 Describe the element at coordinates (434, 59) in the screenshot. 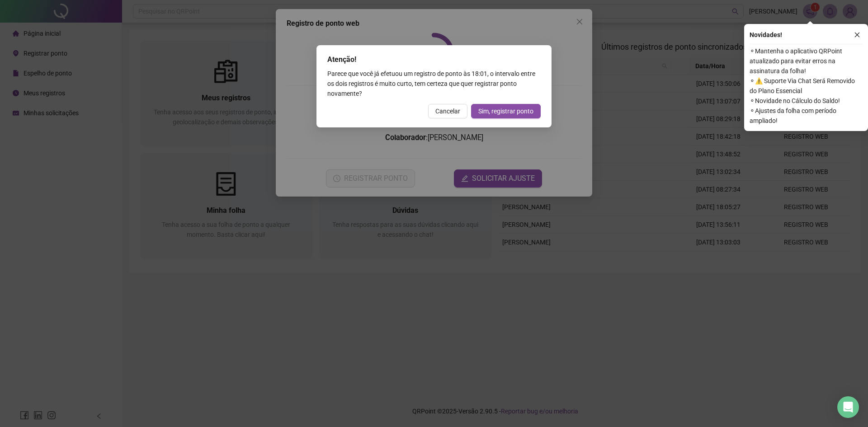

I see `div: Atenção!` at that location.